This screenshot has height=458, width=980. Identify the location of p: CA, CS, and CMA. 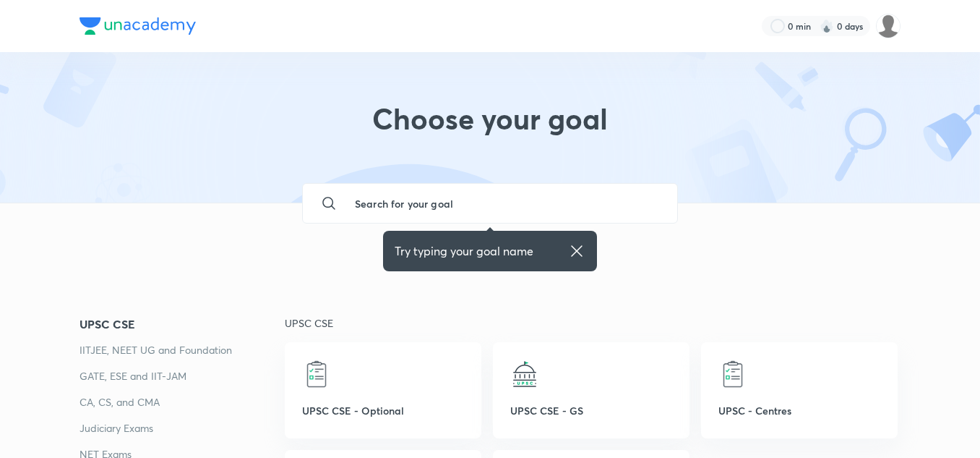
(182, 402).